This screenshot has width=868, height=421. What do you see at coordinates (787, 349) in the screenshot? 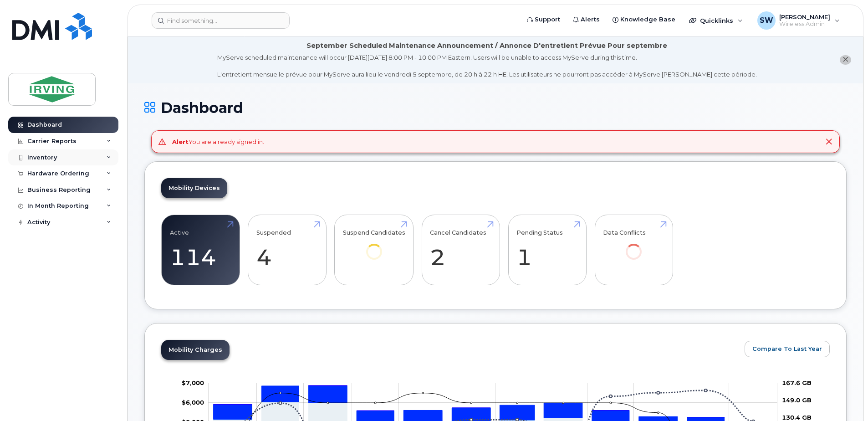
I see `button: Compare To Last Year` at bounding box center [787, 349].